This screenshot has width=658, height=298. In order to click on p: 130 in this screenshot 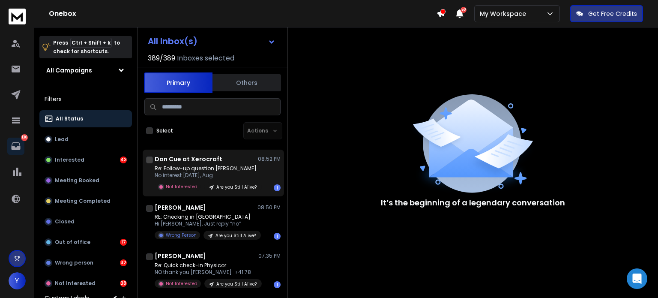, I will do `click(24, 138)`.